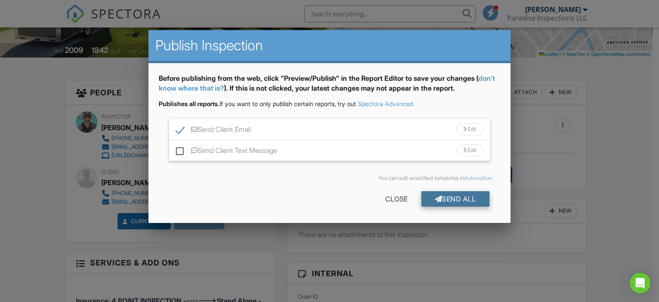 The height and width of the screenshot is (302, 659). What do you see at coordinates (257, 103) in the screenshot?
I see `span: If you want to only publish certain reports, try out` at bounding box center [257, 103].